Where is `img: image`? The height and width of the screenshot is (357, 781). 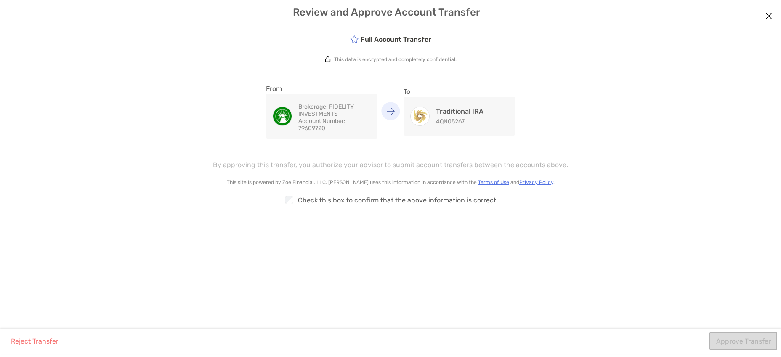 img: image is located at coordinates (282, 116).